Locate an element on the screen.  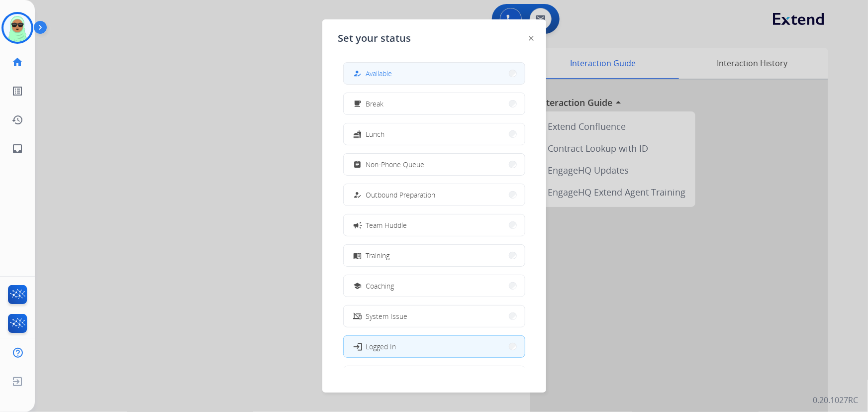
img: close-button is located at coordinates (531, 38).